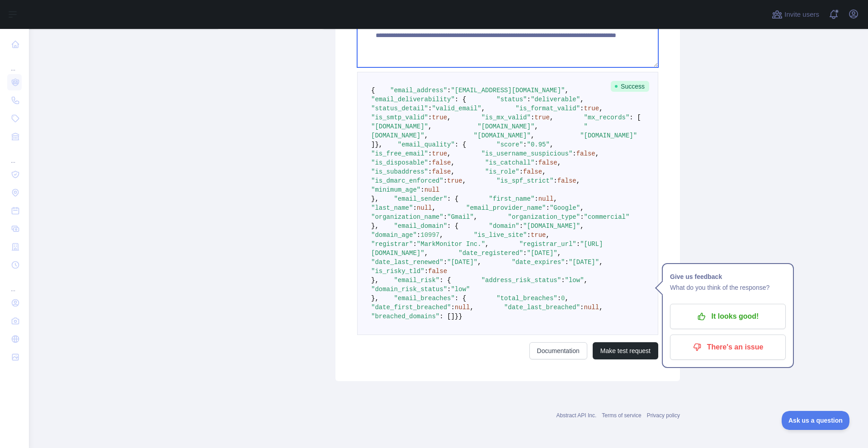 The width and height of the screenshot is (868, 448). What do you see at coordinates (461, 217) in the screenshot?
I see `span: "Gmail"` at bounding box center [461, 217].